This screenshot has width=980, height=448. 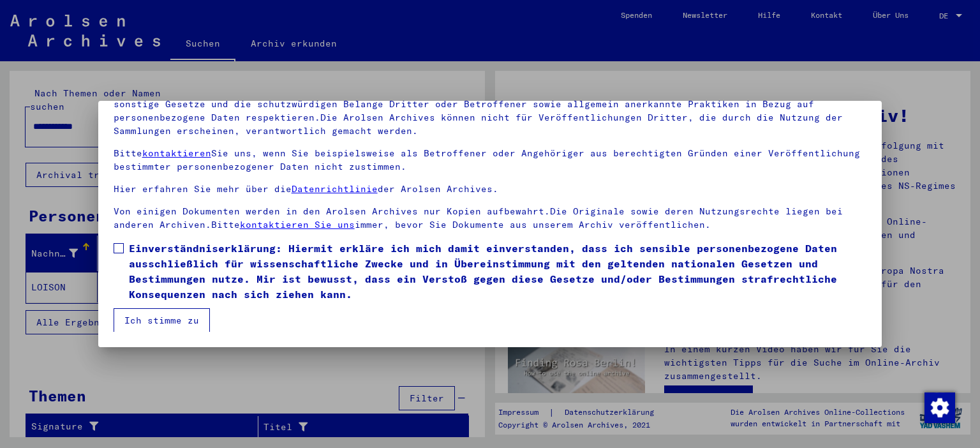 What do you see at coordinates (490, 218) in the screenshot?
I see `p: Von einigen Dokumenten werden in den Arolsen Archives nur Kopien aufbewahrt.Die Originale sowie d...` at bounding box center [490, 218].